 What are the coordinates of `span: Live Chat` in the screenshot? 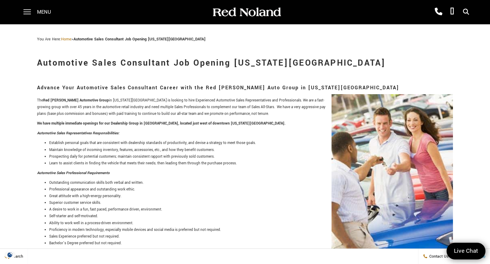 It's located at (466, 251).